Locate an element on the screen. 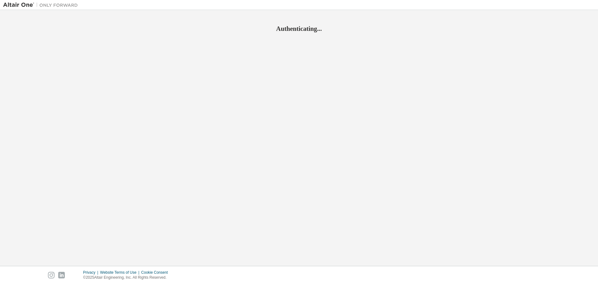  img: instagram.svg is located at coordinates (51, 275).